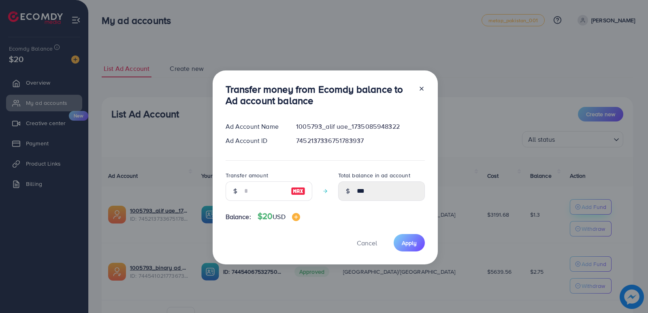 Image resolution: width=648 pixels, height=313 pixels. I want to click on div: Ad Account Name, so click(254, 126).